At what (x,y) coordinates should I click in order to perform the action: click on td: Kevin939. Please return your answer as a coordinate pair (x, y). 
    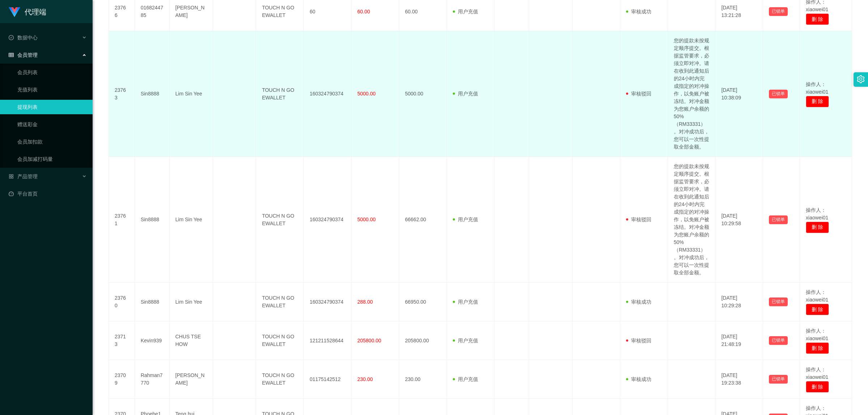
    Looking at the image, I should click on (152, 340).